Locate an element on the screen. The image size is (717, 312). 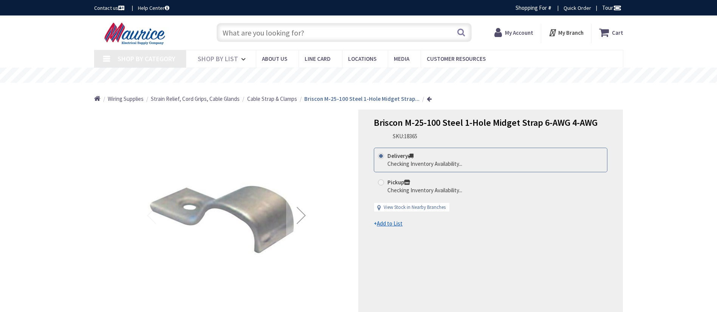
strong: Briscon M-25-100 Steel 1-Hole Midget Strap... is located at coordinates (362, 99).